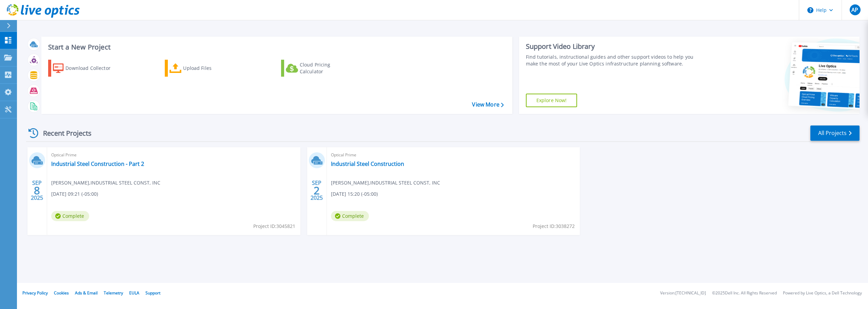 The image size is (868, 309). Describe the element at coordinates (134, 292) in the screenshot. I see `a: EULA` at that location.